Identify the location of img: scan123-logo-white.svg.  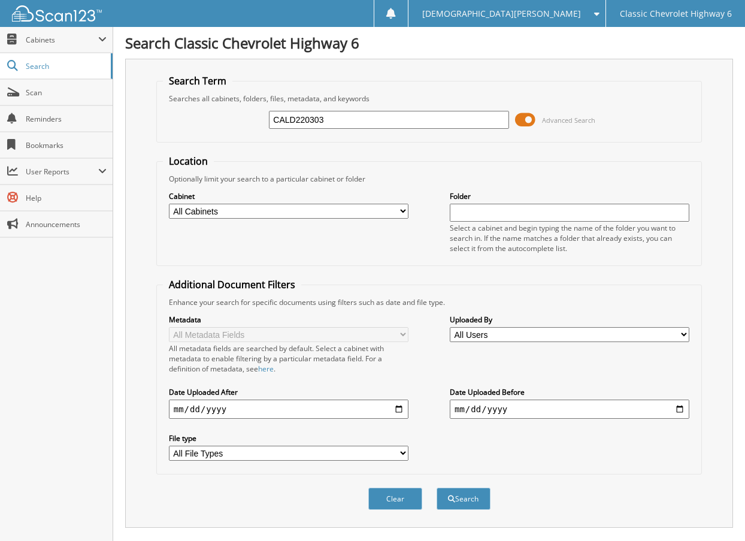
(57, 13).